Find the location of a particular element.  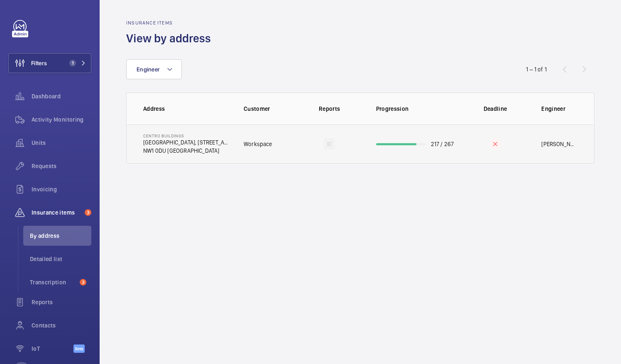

span: Requests is located at coordinates (62, 166).